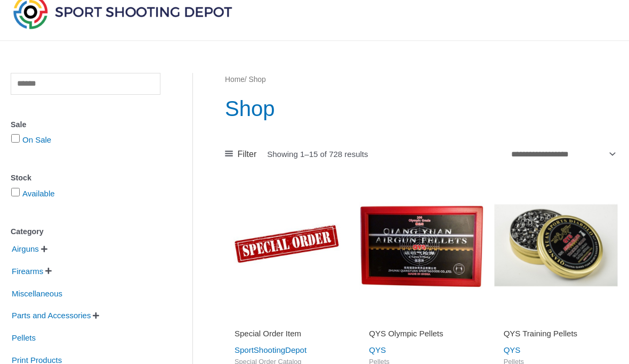 This screenshot has width=629, height=364. What do you see at coordinates (37, 140) in the screenshot?
I see `a: On Sale` at bounding box center [37, 140].